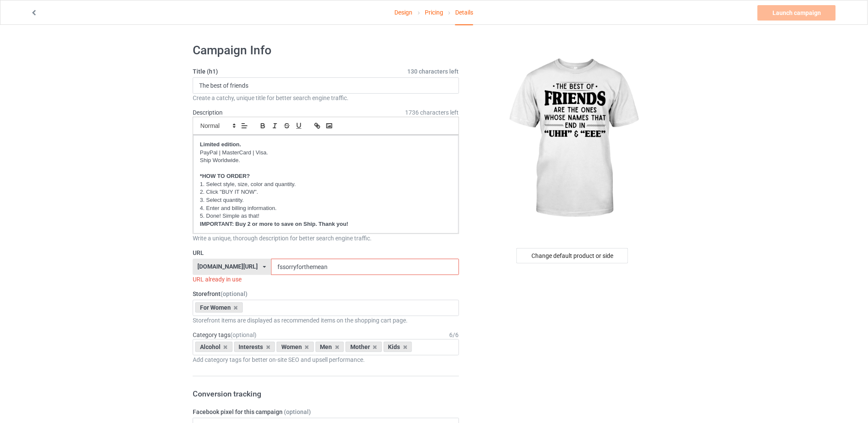 This screenshot has width=868, height=423. Describe the element at coordinates (464, 13) in the screenshot. I see `div: Details` at that location.